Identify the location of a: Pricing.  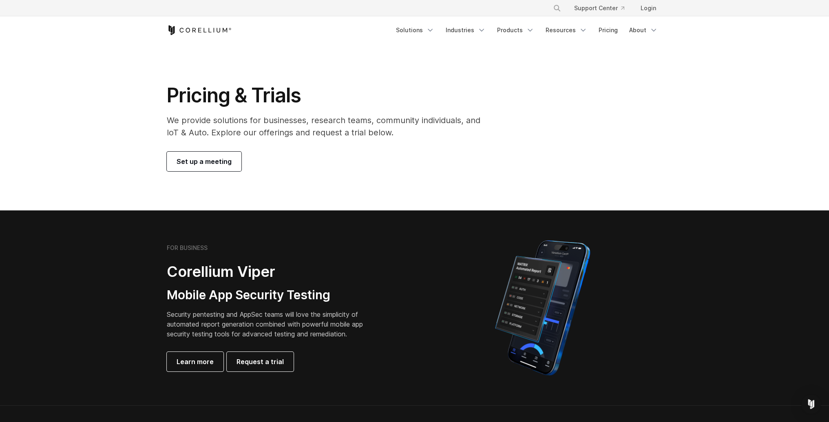
(608, 30).